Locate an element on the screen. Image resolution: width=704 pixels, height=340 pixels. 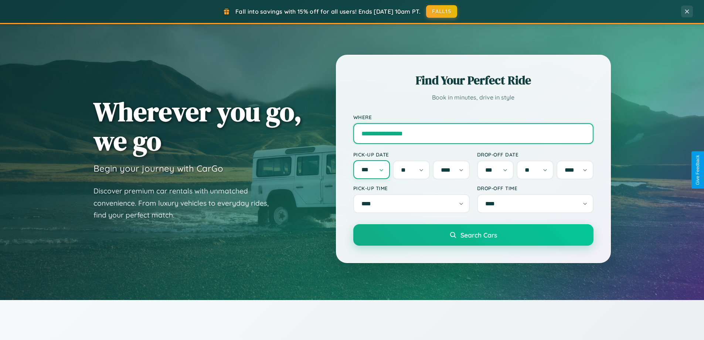
p: Discover premium car rentals with unmatched convenience. From luxury vehicles to everyday rides, ... is located at coordinates (186, 203).